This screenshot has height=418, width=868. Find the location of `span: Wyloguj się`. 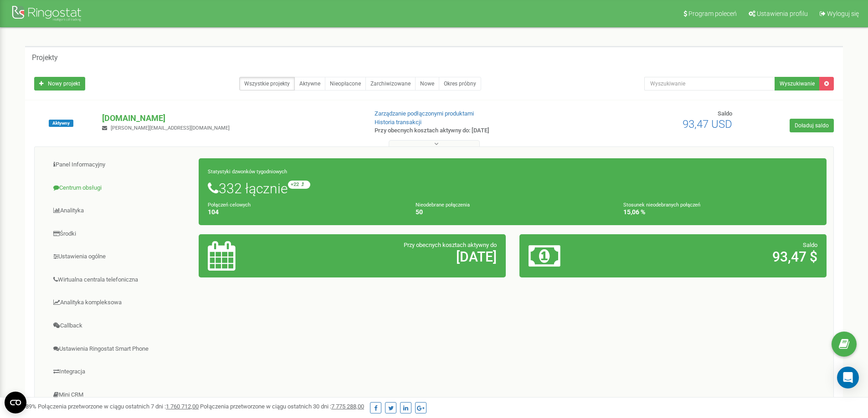

span: Wyloguj się is located at coordinates (843, 14).